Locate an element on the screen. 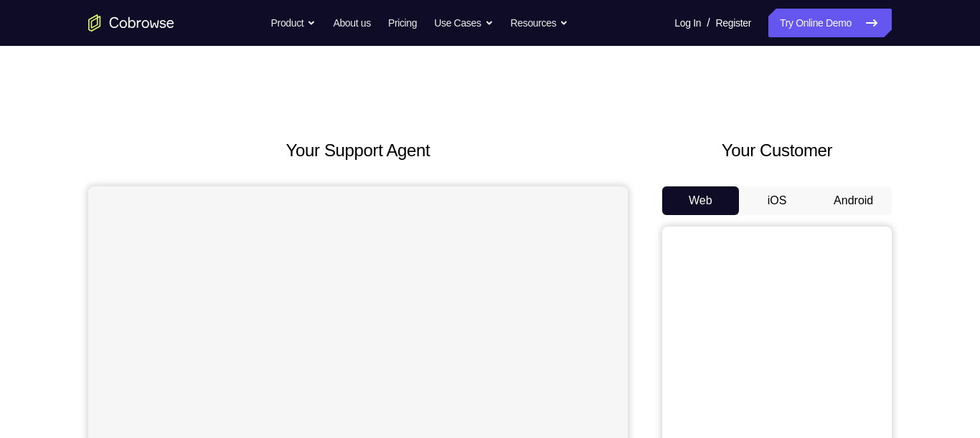 The height and width of the screenshot is (438, 980). a: About us is located at coordinates (352, 23).